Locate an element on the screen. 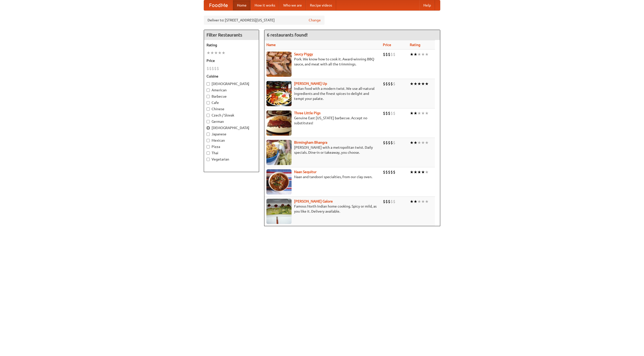 The height and width of the screenshot is (356, 644). input: Thai is located at coordinates (208, 153).